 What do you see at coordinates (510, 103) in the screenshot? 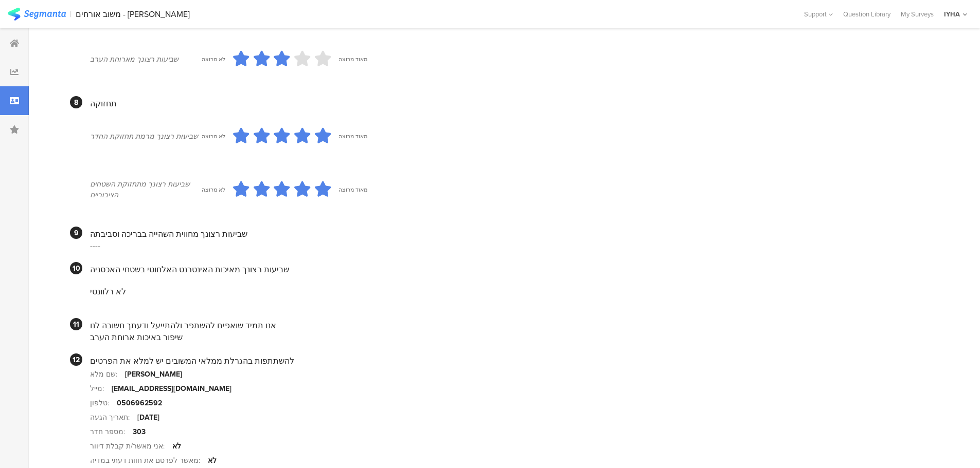
I see `div: תחזוקה` at bounding box center [510, 103].